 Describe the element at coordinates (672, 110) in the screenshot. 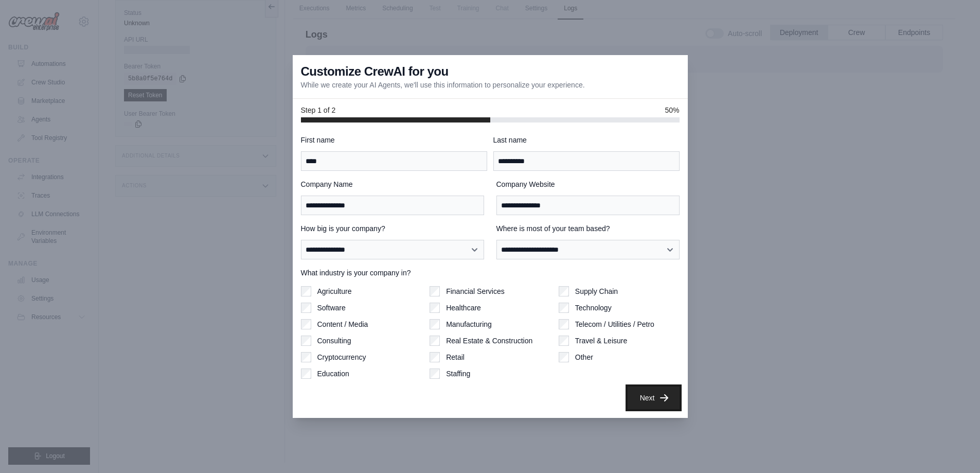

I see `span: 50%` at that location.